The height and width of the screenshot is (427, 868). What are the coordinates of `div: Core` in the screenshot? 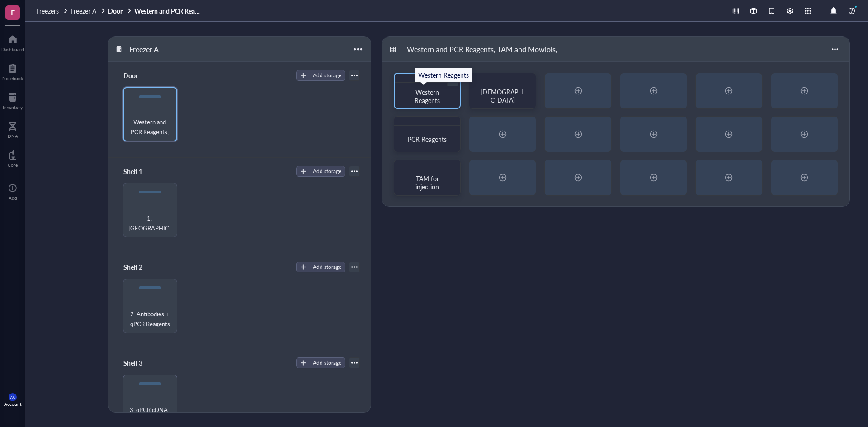 It's located at (13, 165).